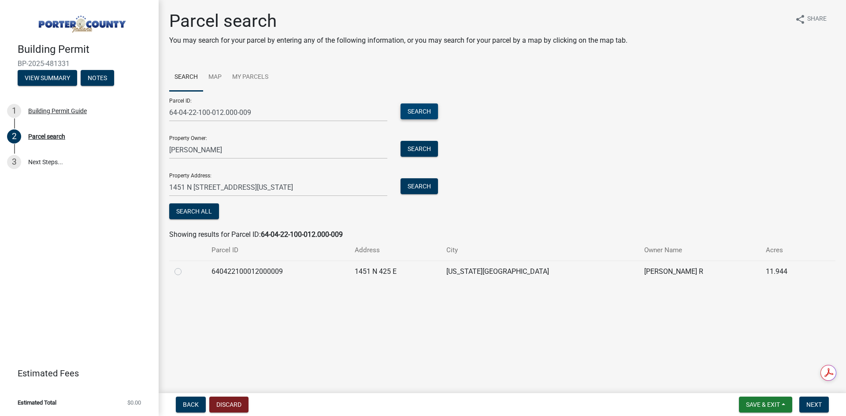  Describe the element at coordinates (278, 250) in the screenshot. I see `th: Parcel ID` at that location.